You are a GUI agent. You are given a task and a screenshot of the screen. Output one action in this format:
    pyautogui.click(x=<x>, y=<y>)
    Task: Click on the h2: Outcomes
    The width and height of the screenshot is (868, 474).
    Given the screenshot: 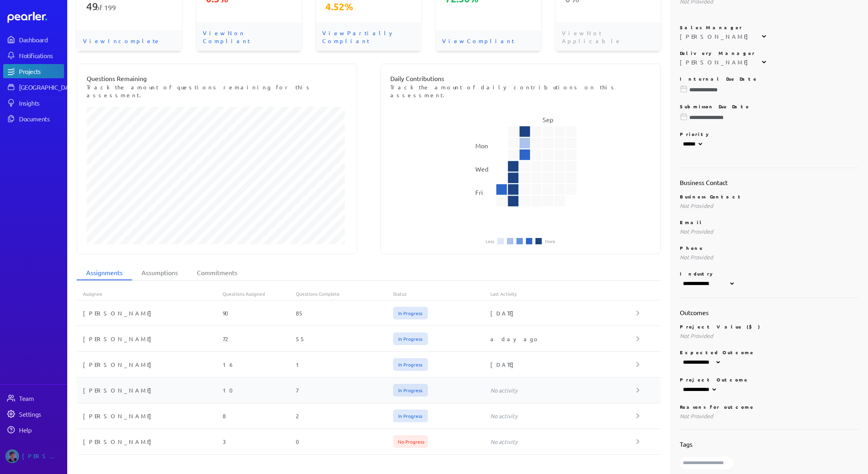 What is the action you would take?
    pyautogui.click(x=769, y=312)
    